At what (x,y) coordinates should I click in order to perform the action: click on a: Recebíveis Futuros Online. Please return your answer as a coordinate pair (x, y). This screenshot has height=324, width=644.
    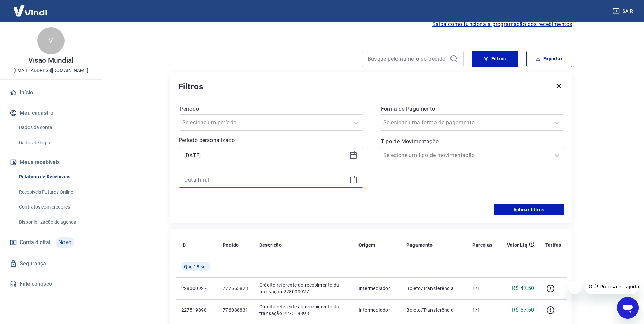
    Looking at the image, I should click on (55, 192).